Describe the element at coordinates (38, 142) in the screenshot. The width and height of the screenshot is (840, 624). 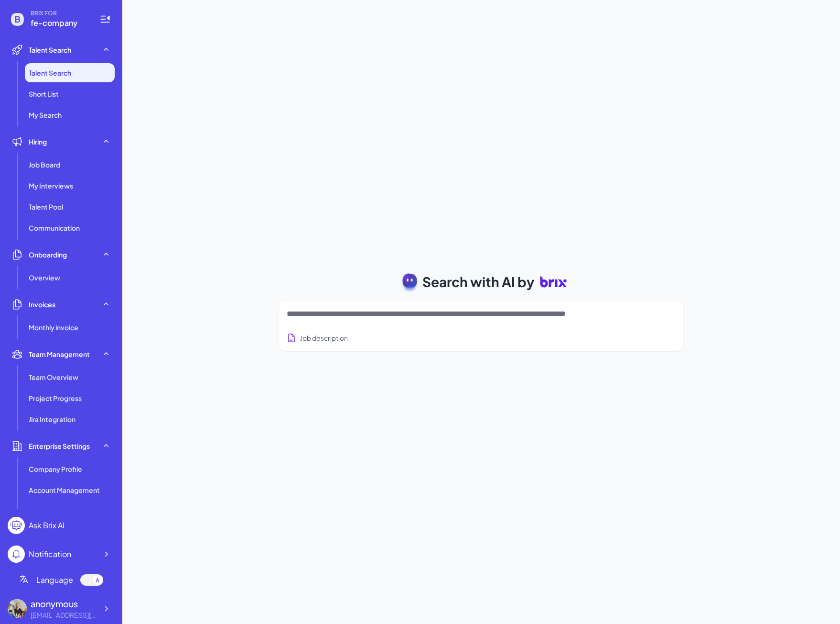
I see `span: Hiring` at that location.